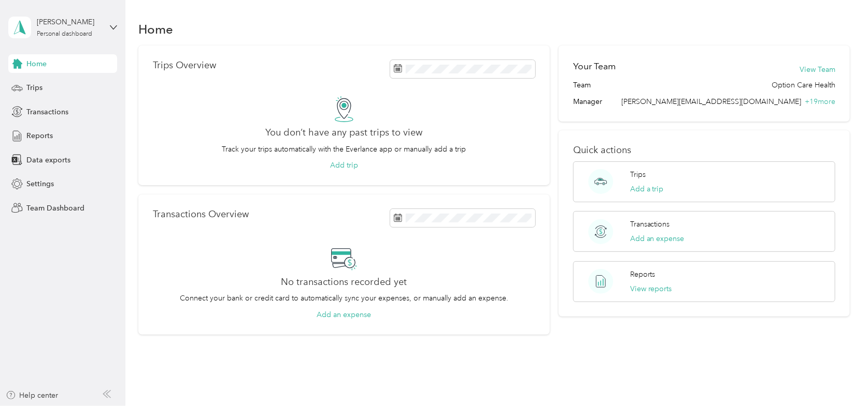 Image resolution: width=868 pixels, height=406 pixels. I want to click on button: View reports, so click(651, 289).